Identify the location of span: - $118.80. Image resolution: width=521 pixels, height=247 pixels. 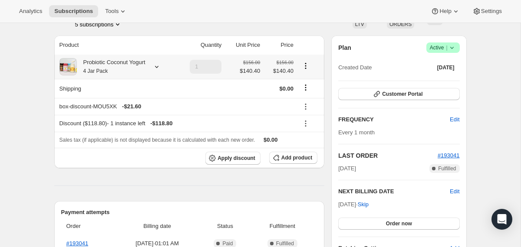
(161, 124).